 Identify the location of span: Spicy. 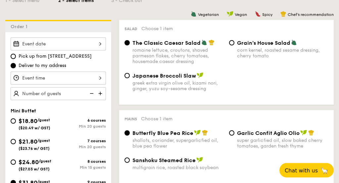
(267, 15).